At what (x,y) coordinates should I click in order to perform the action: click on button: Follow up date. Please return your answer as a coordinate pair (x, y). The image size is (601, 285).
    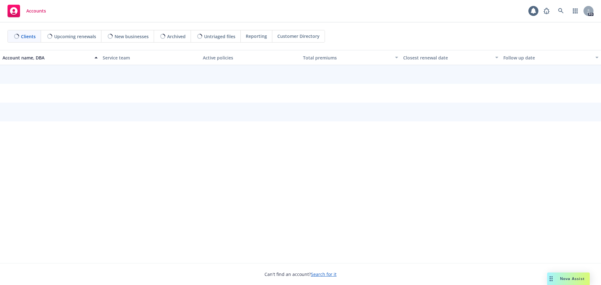
    Looking at the image, I should click on (551, 58).